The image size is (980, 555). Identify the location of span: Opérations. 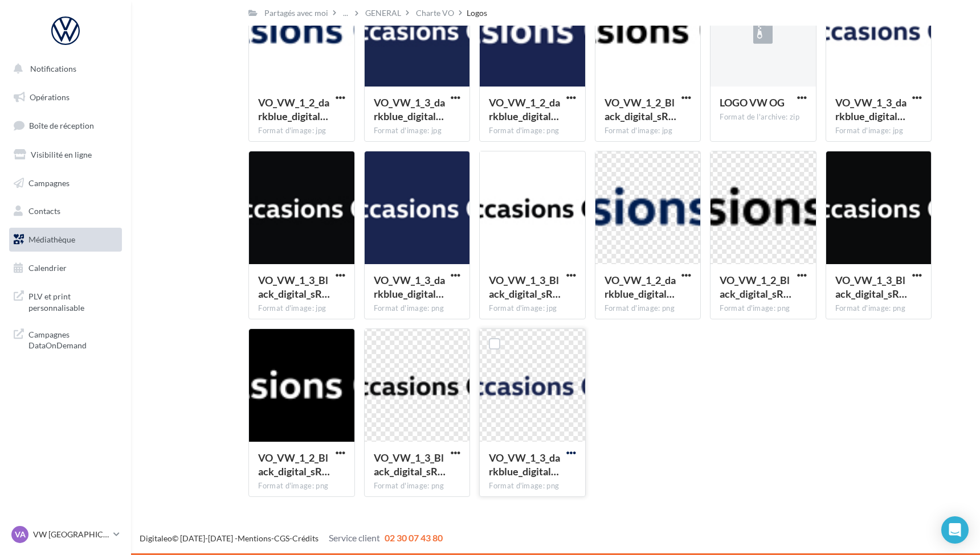
(49, 97).